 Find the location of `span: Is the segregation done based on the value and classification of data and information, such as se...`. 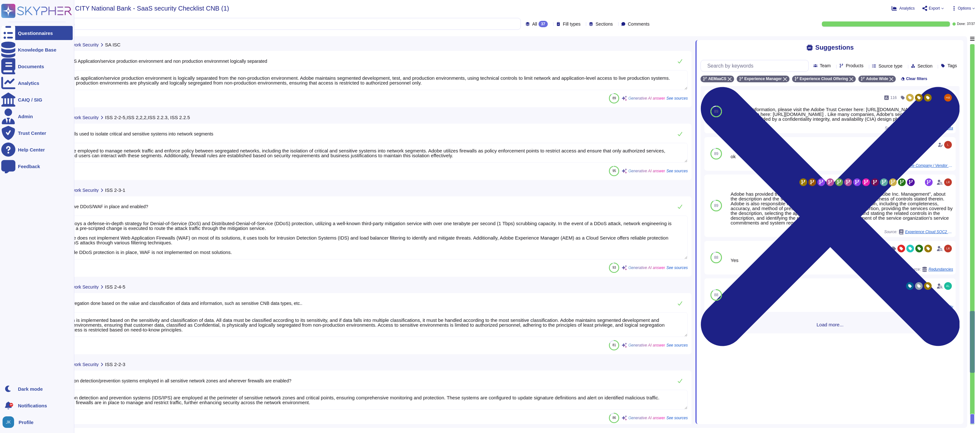

span: Is the segregation done based on the value and classification of data and information, such as se... is located at coordinates (178, 303).